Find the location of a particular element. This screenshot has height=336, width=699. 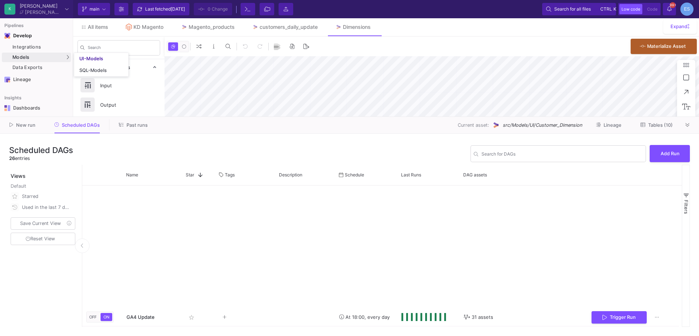

input: Search... is located at coordinates (562, 155).